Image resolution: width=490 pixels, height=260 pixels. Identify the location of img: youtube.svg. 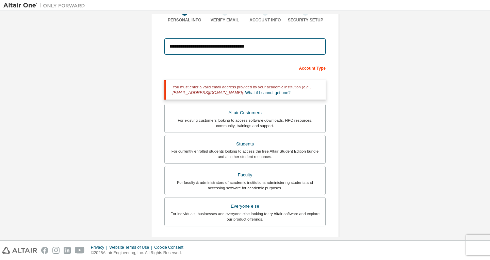
(80, 250).